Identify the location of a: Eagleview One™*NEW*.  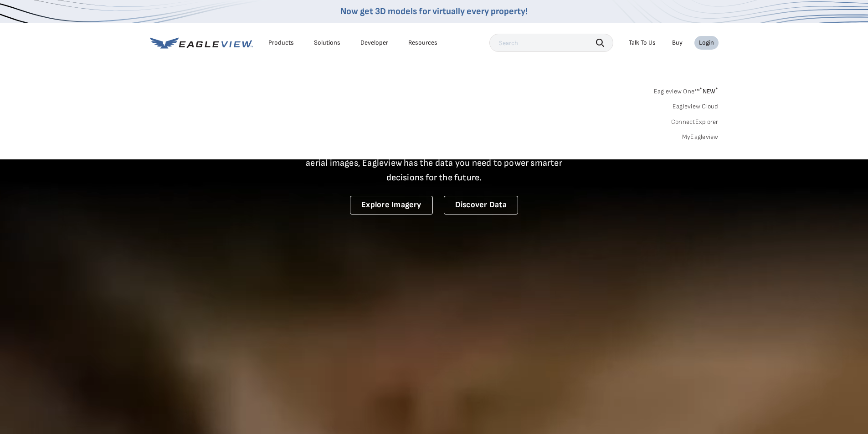
(686, 89).